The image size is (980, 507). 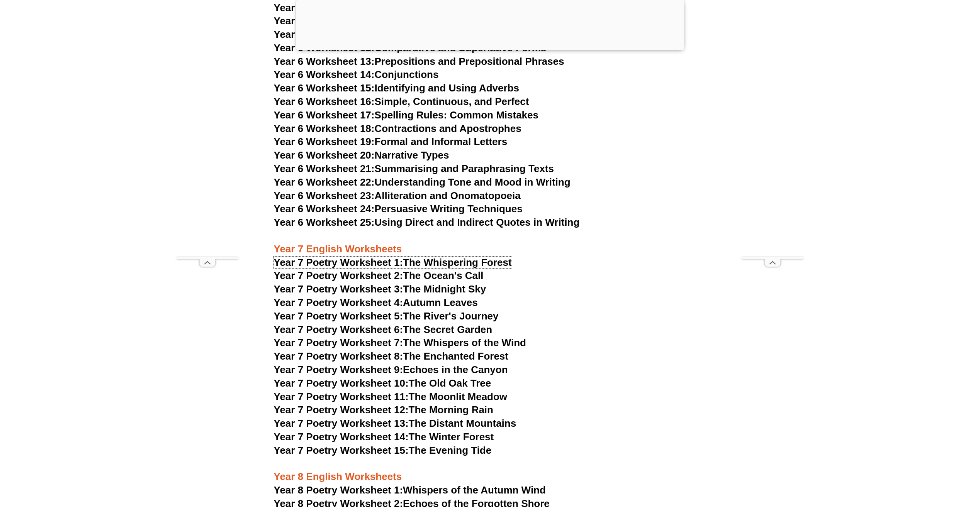 I want to click on span: Year 6 Worksheet 13:, so click(x=324, y=61).